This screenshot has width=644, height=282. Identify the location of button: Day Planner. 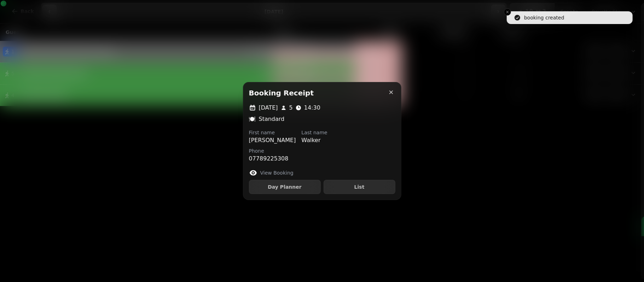
(284, 187).